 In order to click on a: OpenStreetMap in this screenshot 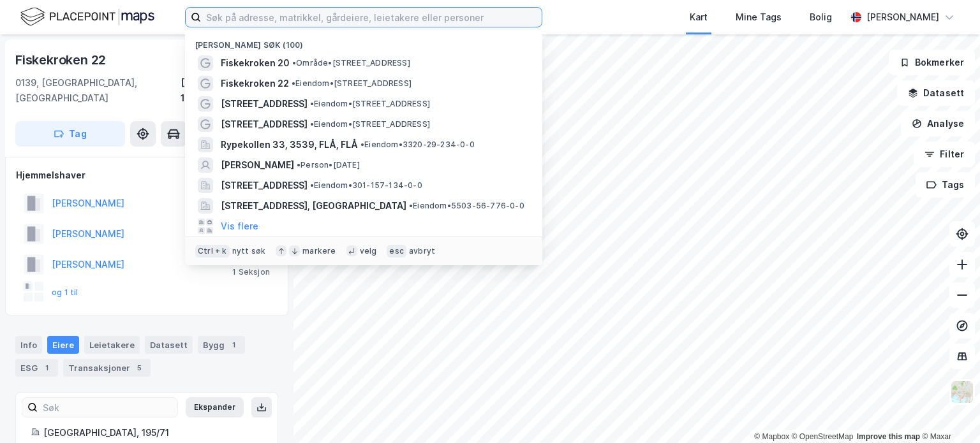, I will do `click(822, 437)`.